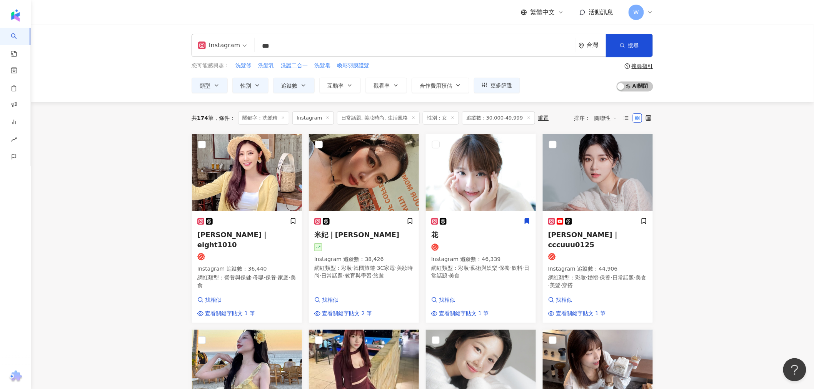  I want to click on span: 美髮, so click(555, 285).